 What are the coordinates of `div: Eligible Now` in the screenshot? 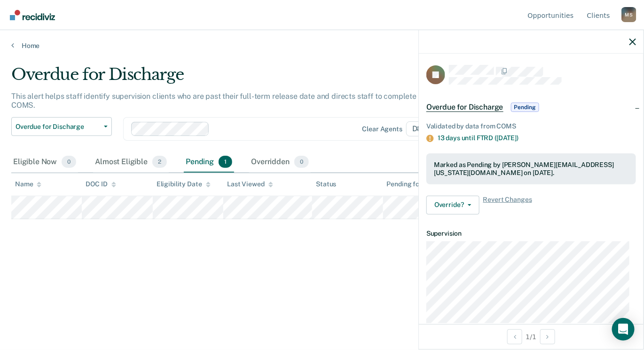 It's located at (45, 162).